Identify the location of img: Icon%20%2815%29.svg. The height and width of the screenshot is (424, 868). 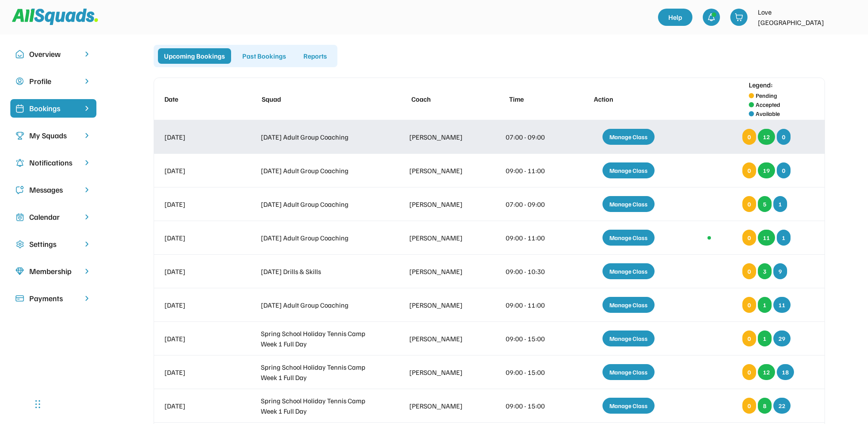
(20, 298).